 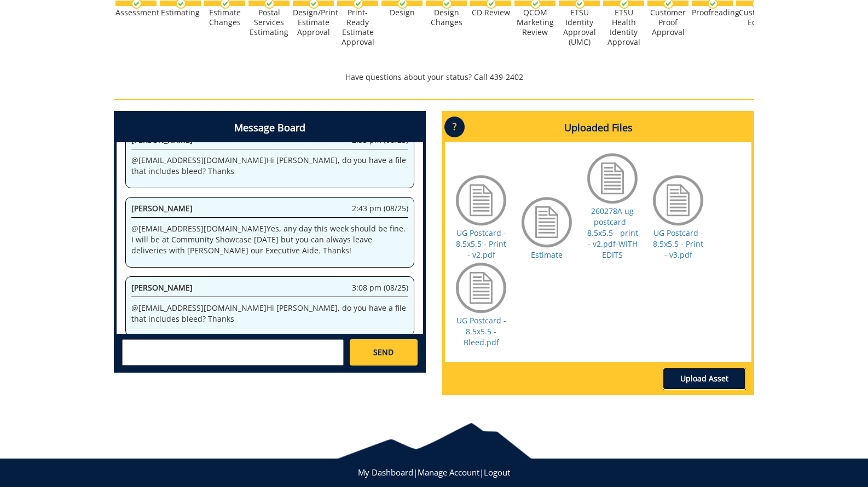 What do you see at coordinates (402, 12) in the screenshot?
I see `div: Design` at bounding box center [402, 12].